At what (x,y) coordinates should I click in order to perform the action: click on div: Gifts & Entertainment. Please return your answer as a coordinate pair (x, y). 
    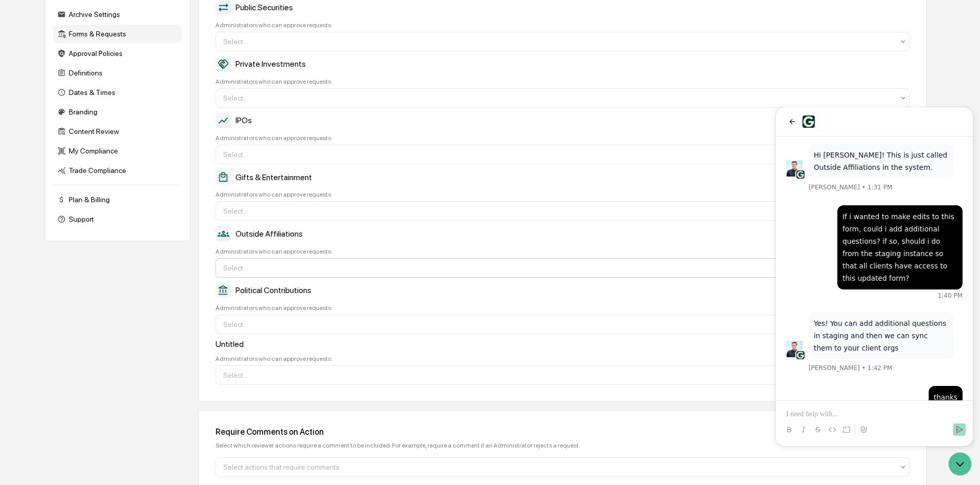
    Looking at the image, I should click on (562, 177).